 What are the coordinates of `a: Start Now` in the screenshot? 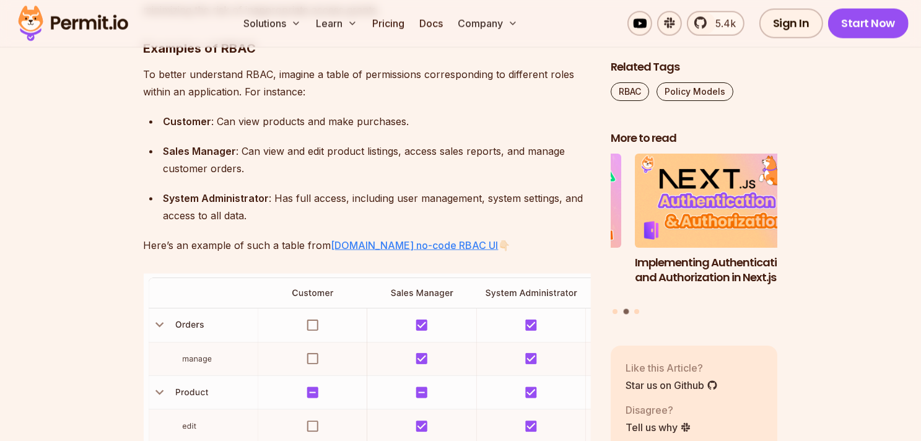 It's located at (868, 24).